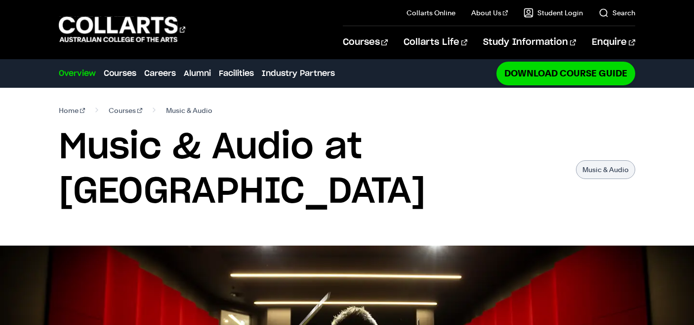  Describe the element at coordinates (553, 13) in the screenshot. I see `a: Student Login` at that location.